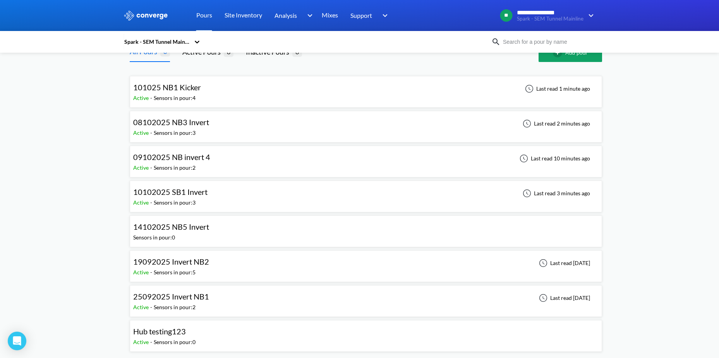 The height and width of the screenshot is (358, 719). Describe the element at coordinates (172, 157) in the screenshot. I see `span: 09102025 NB invert 4` at that location.